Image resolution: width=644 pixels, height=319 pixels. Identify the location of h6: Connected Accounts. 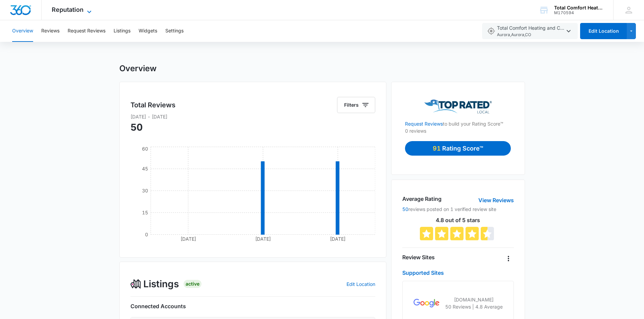
(253, 306).